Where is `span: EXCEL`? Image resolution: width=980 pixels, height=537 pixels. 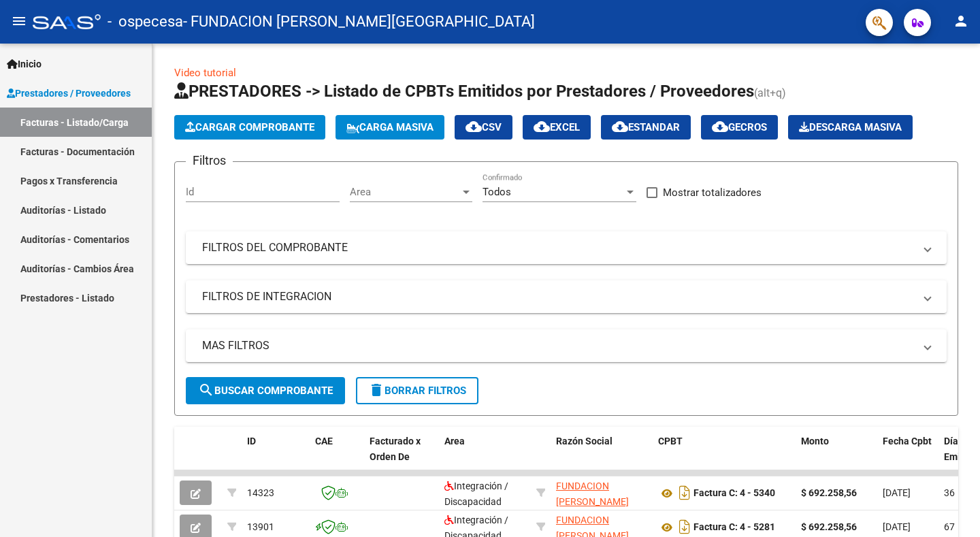 span: EXCEL is located at coordinates (556, 127).